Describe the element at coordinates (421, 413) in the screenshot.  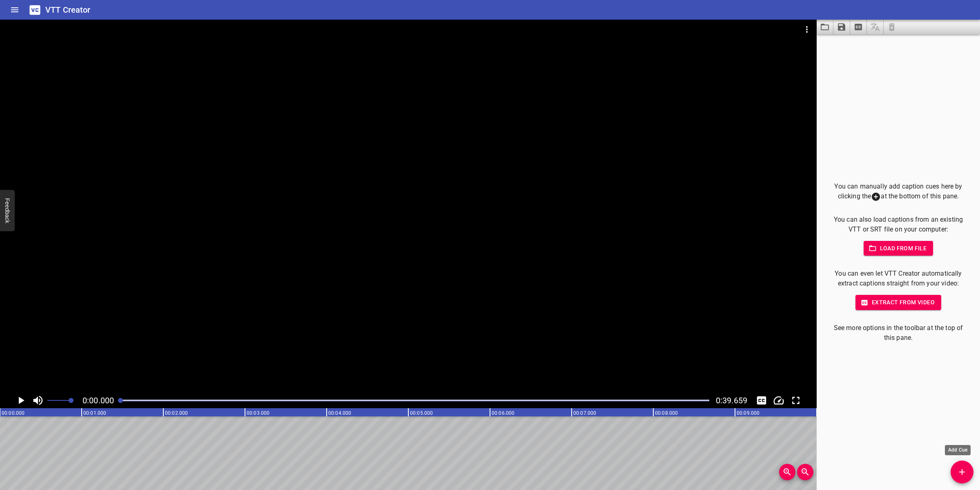
I see `text: 00:05.000` at that location.